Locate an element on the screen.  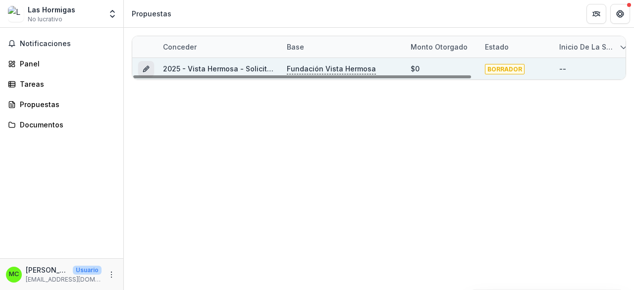
a: Tareas is located at coordinates (61, 84).